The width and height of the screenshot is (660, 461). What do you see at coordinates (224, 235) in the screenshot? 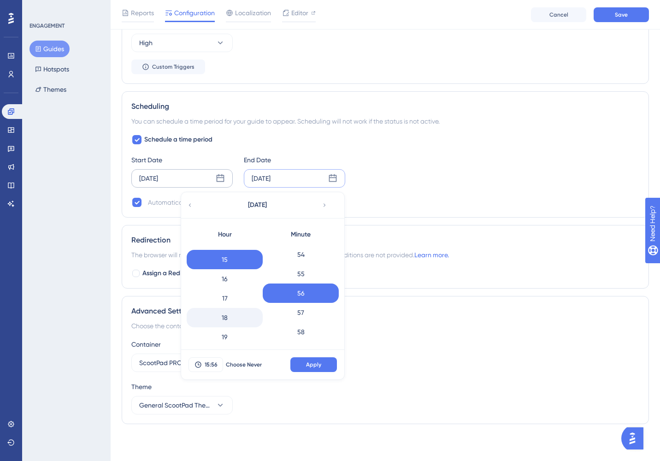
I see `div: Hour` at bounding box center [224, 235].